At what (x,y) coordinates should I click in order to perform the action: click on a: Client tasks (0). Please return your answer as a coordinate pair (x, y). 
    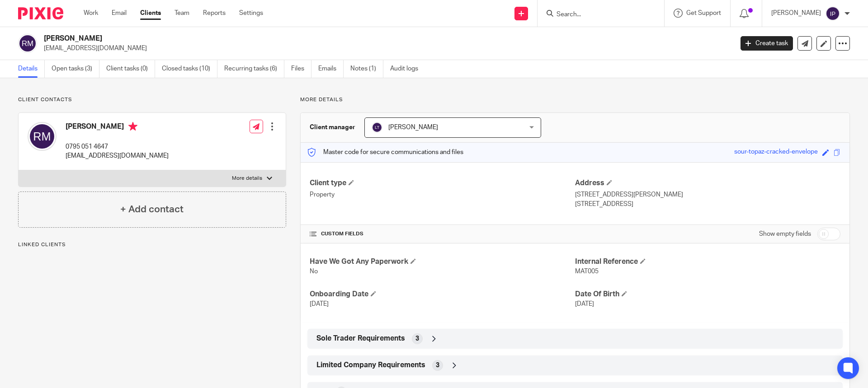
    Looking at the image, I should click on (130, 69).